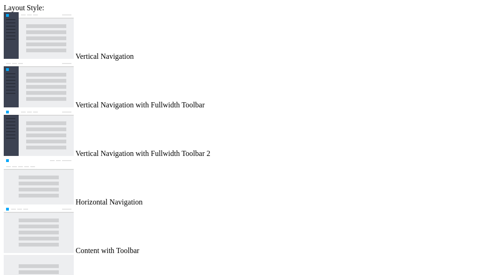  What do you see at coordinates (239, 182) in the screenshot?
I see `md-radio-button: Horizontal Navigation` at bounding box center [239, 182].